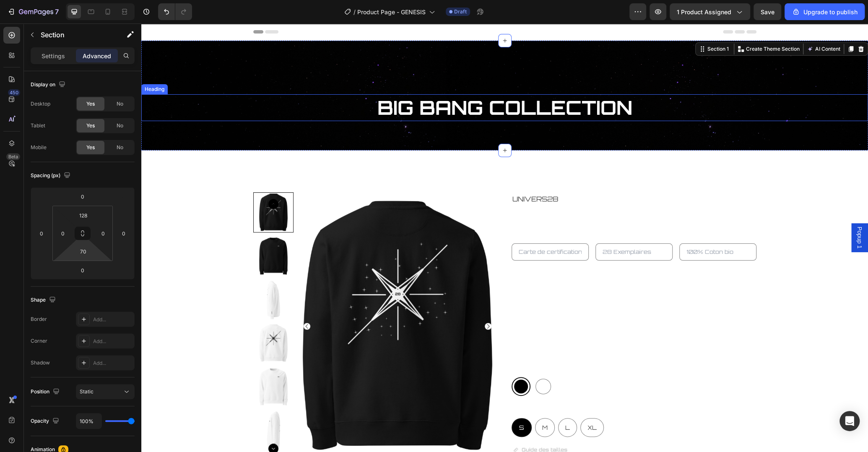  Describe the element at coordinates (719, 214) in the screenshot. I see `span: Popup 1` at that location.